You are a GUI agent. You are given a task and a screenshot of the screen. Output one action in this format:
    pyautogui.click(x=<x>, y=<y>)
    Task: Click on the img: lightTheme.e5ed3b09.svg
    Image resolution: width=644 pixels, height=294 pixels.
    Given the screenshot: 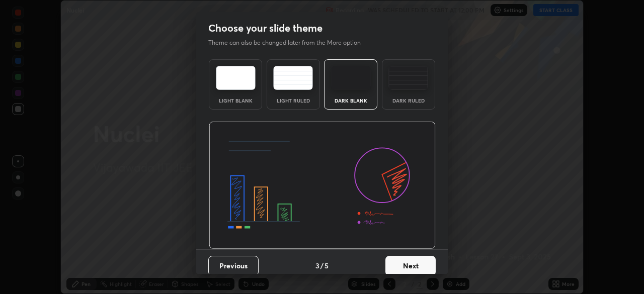 What is the action you would take?
    pyautogui.click(x=236, y=78)
    